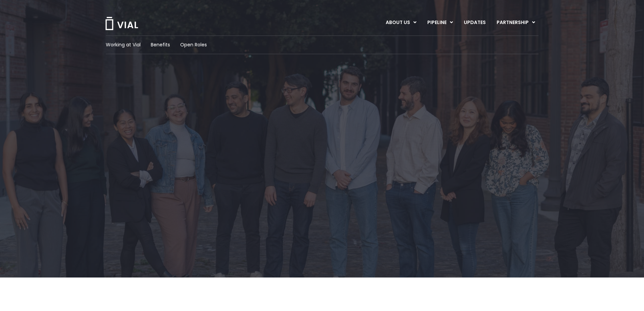 The width and height of the screenshot is (644, 311). Describe the element at coordinates (122, 23) in the screenshot. I see `img: Vial Logo` at that location.